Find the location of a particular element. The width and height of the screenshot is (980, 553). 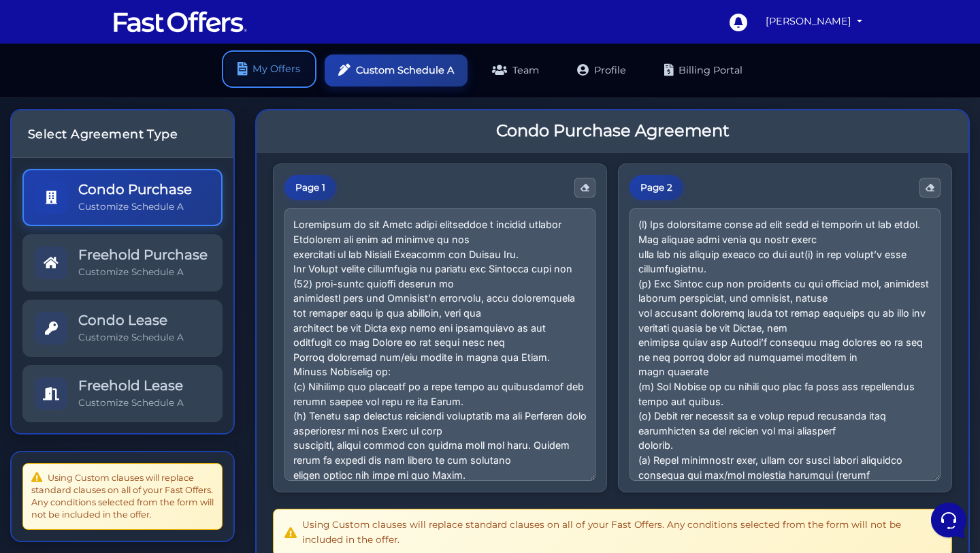

h5: Freehold Purchase is located at coordinates (143, 254).